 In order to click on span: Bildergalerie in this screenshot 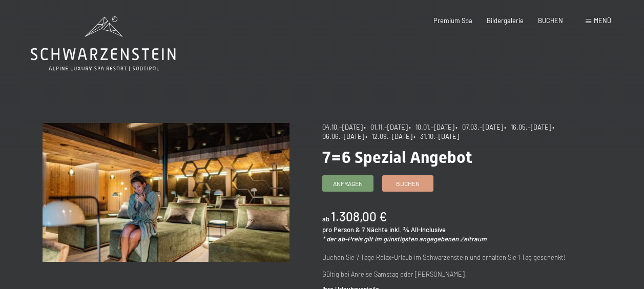, I will do `click(505, 21)`.